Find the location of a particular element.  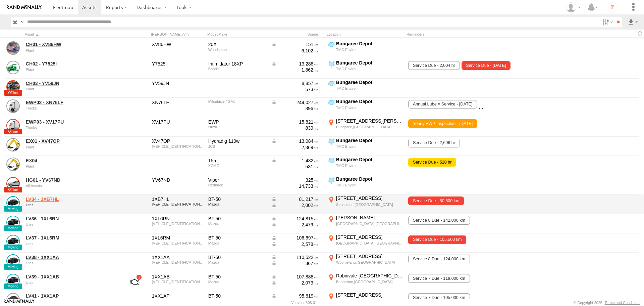

div: 325 is located at coordinates (295, 180).